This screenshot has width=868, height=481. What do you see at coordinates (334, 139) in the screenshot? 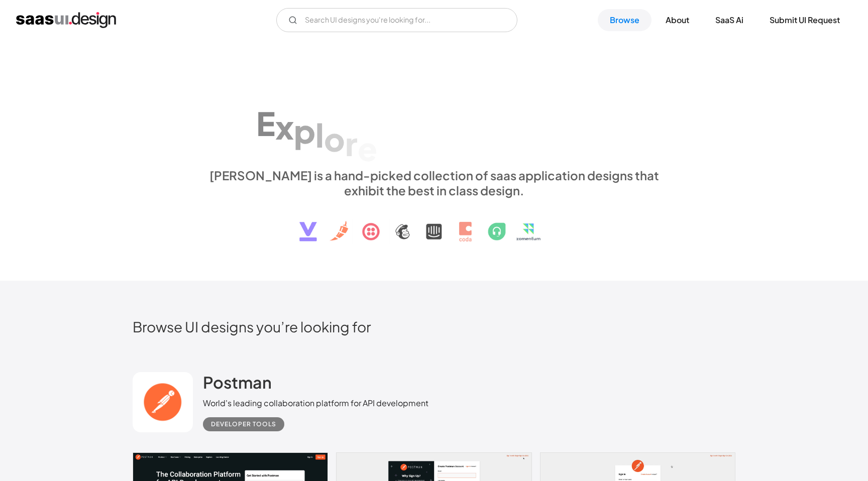
I see `div: o` at bounding box center [334, 139].